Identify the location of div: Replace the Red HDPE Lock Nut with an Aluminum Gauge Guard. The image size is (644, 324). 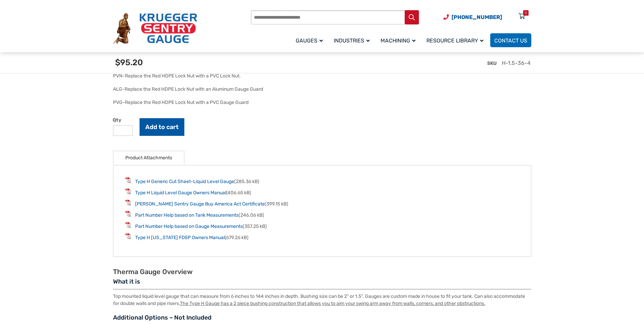
(194, 89).